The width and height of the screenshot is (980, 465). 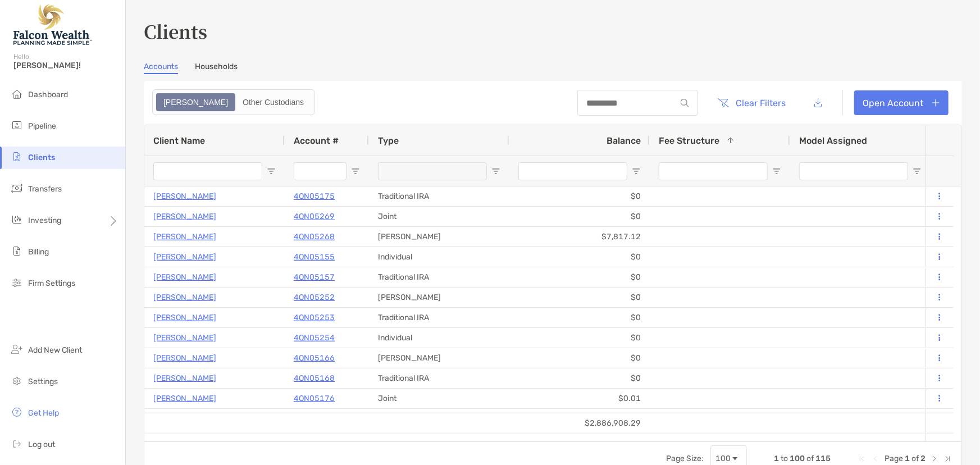 What do you see at coordinates (314, 337) in the screenshot?
I see `p: 4QN05254` at bounding box center [314, 337].